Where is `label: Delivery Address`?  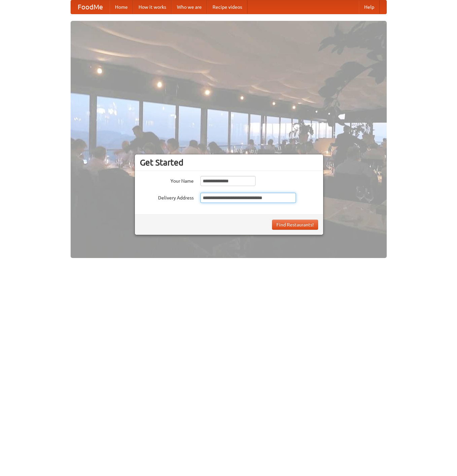
label: Delivery Address is located at coordinates (167, 197).